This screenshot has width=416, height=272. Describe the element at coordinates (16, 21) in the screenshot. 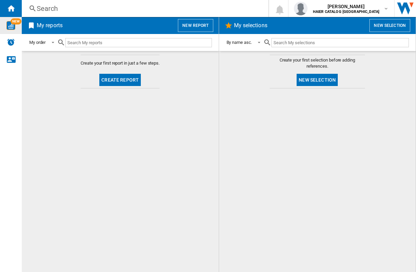

I see `span: NEW` at that location.